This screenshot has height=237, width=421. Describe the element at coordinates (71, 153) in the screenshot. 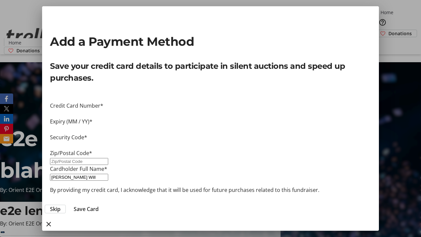

I see `label: Zip/Postal Code*` at that location.